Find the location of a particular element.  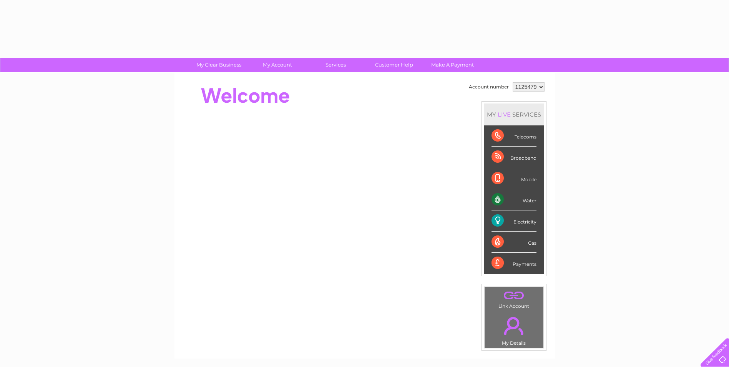

div: LIVE is located at coordinates (504, 114).